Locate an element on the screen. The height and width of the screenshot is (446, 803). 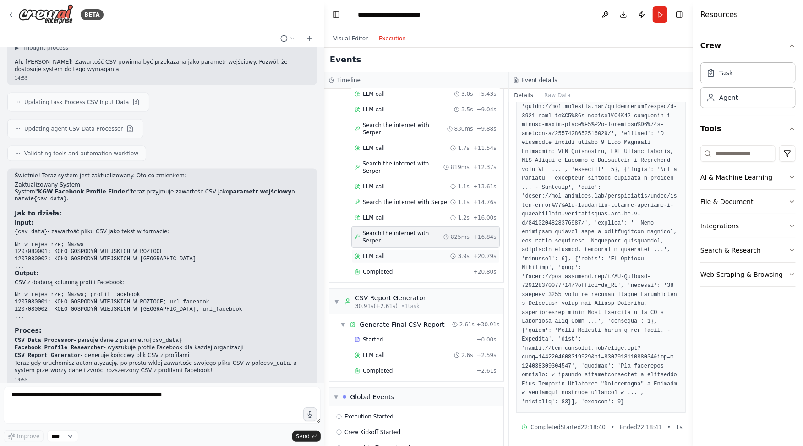
span: 2.61s is located at coordinates (467, 324).